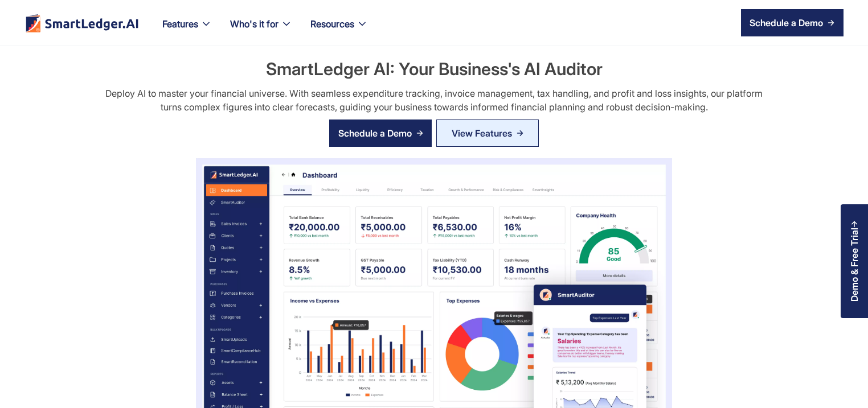  Describe the element at coordinates (487, 133) in the screenshot. I see `a: View Features` at that location.